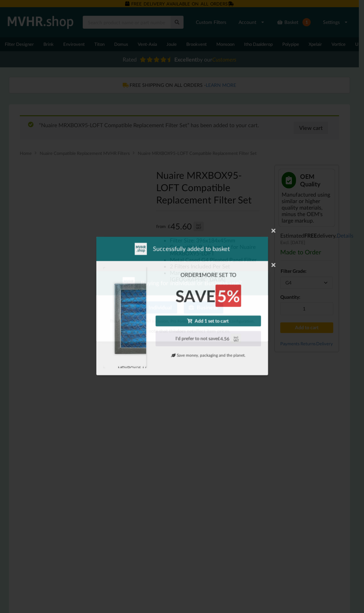  I want to click on button: I'd prefer to not save£4.56inclVAT, so click(208, 340).